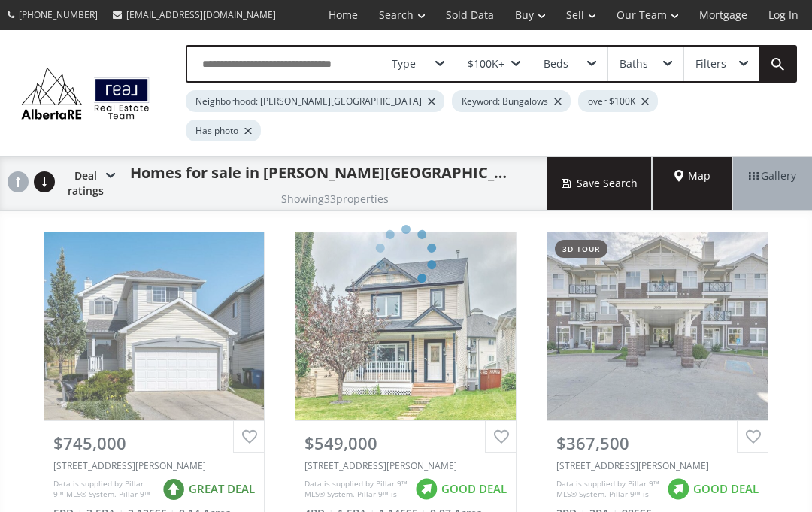 The image size is (812, 512). I want to click on div: Gallery, so click(772, 183).